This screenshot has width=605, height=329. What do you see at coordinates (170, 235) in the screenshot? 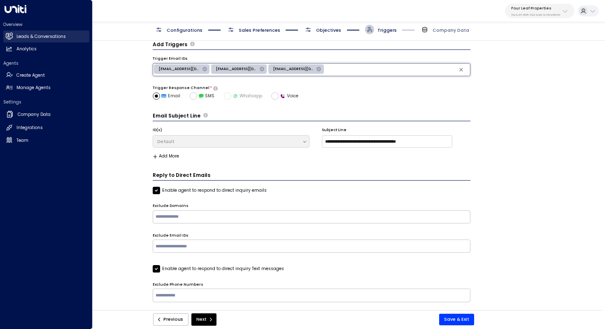
I see `label: Exclude Email IDs` at bounding box center [170, 235].